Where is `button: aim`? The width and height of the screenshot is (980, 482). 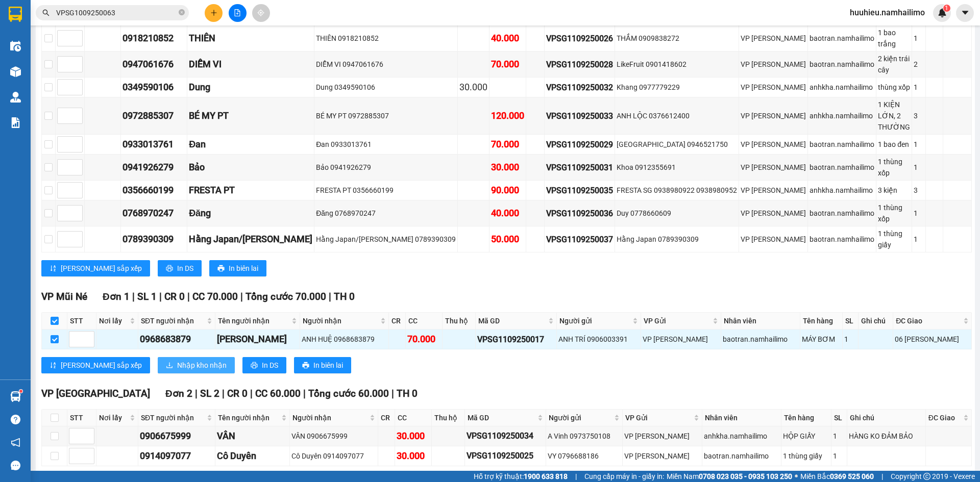
button: aim is located at coordinates (261, 12).